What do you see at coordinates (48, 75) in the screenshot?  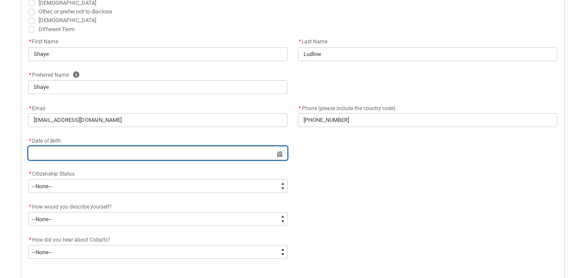 I see `span: Preferred Name` at bounding box center [48, 75].